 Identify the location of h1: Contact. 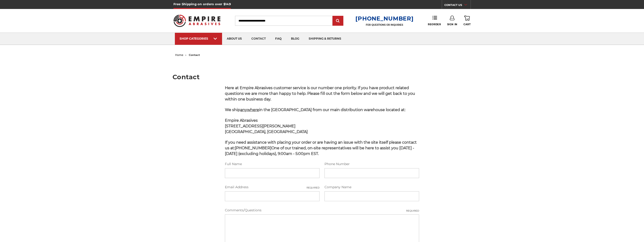
(322, 77).